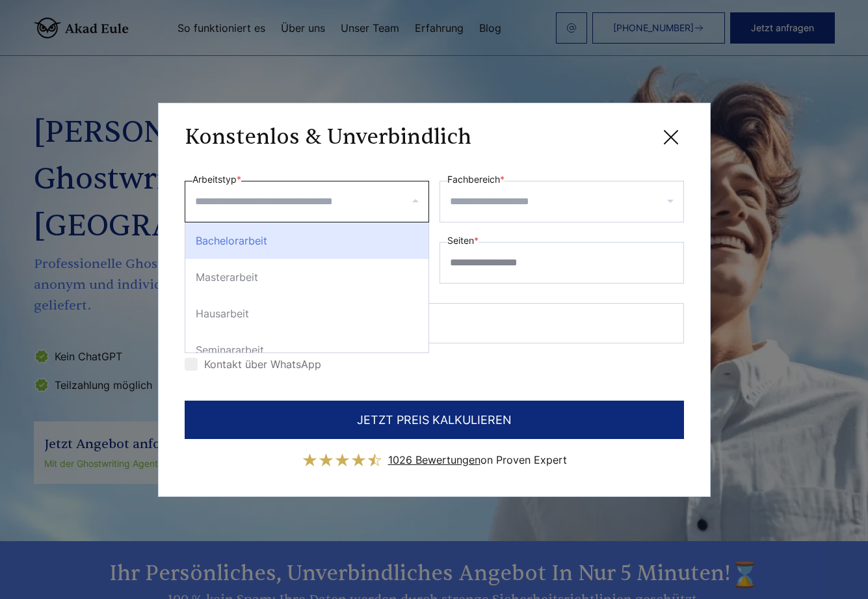  What do you see at coordinates (307, 241) in the screenshot?
I see `div: Bachelorarbeit` at bounding box center [307, 241].